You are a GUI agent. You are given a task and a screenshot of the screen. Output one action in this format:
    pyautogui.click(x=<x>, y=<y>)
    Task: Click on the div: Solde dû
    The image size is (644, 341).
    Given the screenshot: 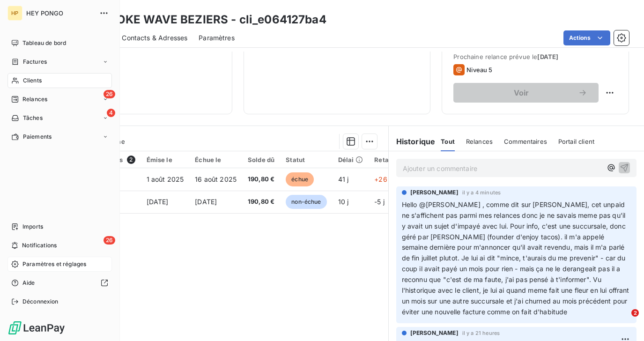 What is the action you would take?
    pyautogui.click(x=261, y=160)
    